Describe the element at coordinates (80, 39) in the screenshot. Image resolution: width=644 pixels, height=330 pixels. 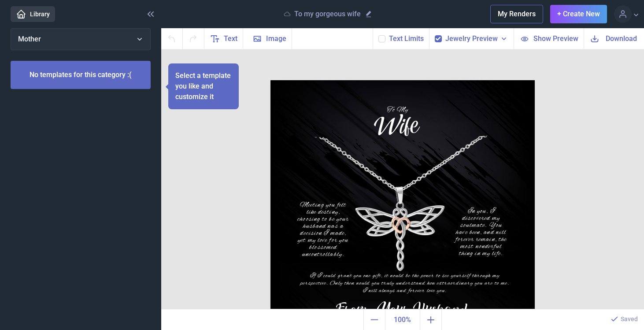
I see `button: Mother` at that location.